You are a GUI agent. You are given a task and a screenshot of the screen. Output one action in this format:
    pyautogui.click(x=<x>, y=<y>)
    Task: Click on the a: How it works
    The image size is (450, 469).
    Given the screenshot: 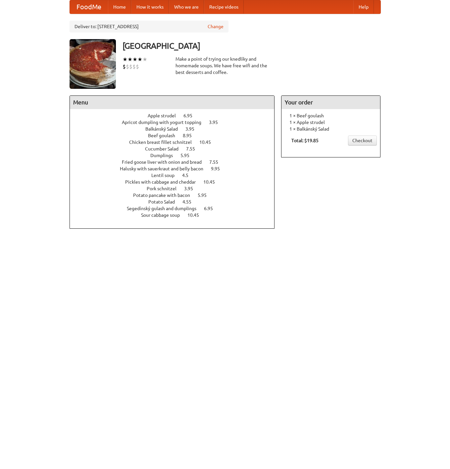 What is the action you would take?
    pyautogui.click(x=150, y=7)
    